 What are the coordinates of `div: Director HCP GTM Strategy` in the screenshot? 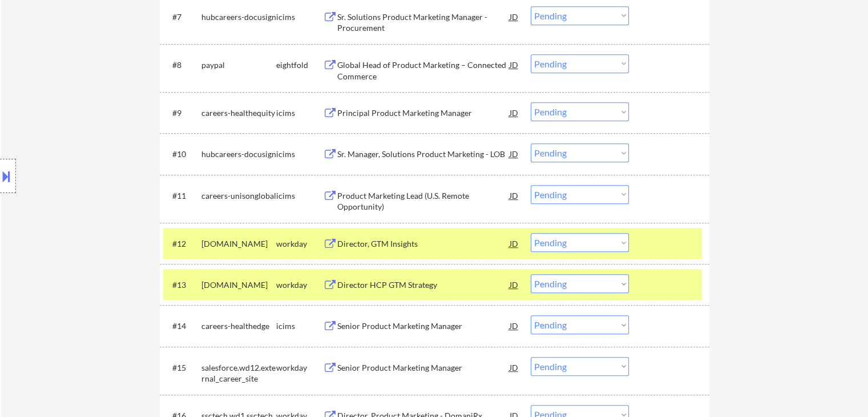 It's located at (423, 285).